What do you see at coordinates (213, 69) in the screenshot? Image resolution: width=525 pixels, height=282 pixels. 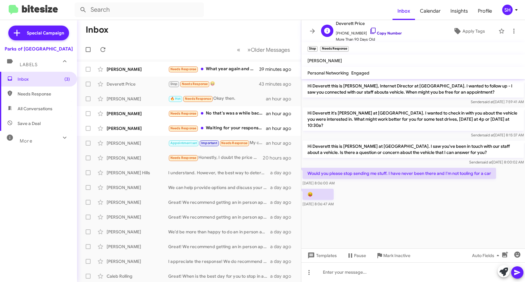 I see `div: What year again and how many miles` at bounding box center [213, 69].